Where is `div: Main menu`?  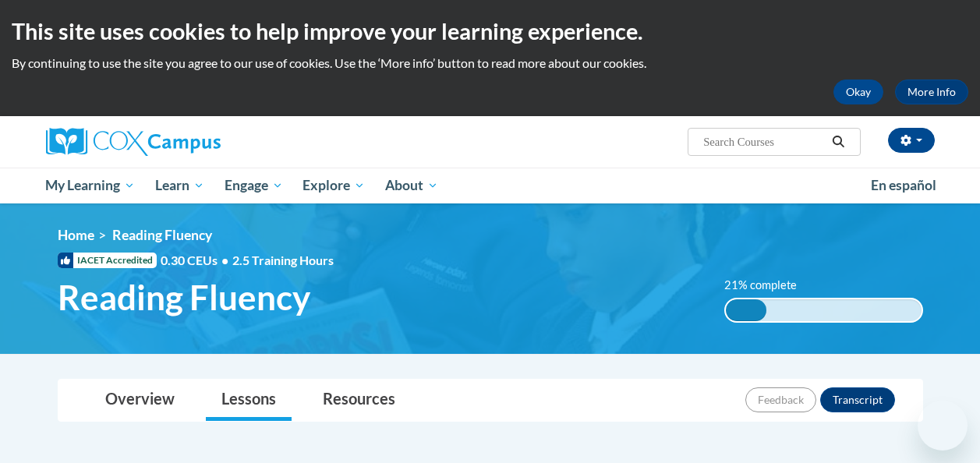
div: Main menu is located at coordinates (491, 186).